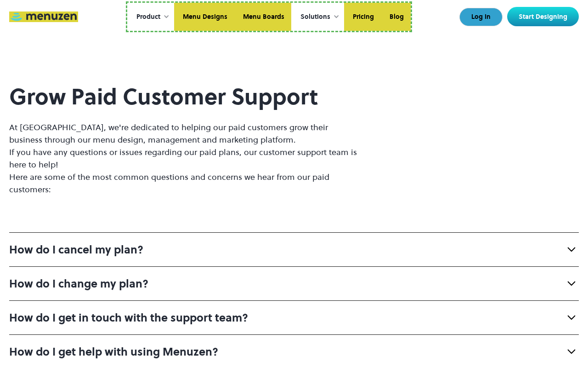 The width and height of the screenshot is (588, 368). What do you see at coordinates (543, 16) in the screenshot?
I see `a: Start Designing` at bounding box center [543, 16].